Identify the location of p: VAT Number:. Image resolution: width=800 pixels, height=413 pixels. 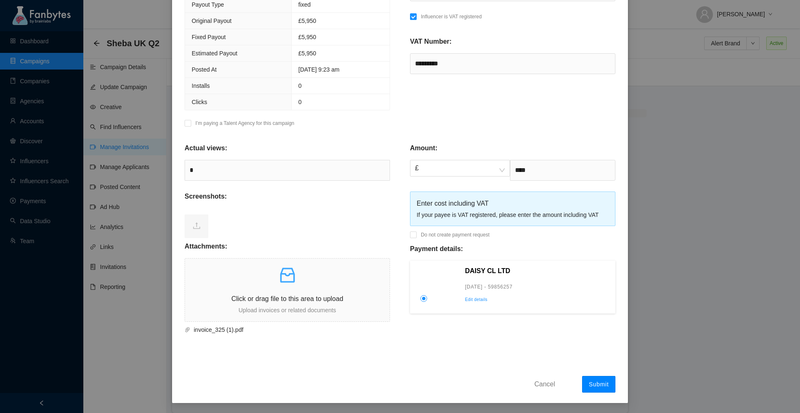
(431, 42).